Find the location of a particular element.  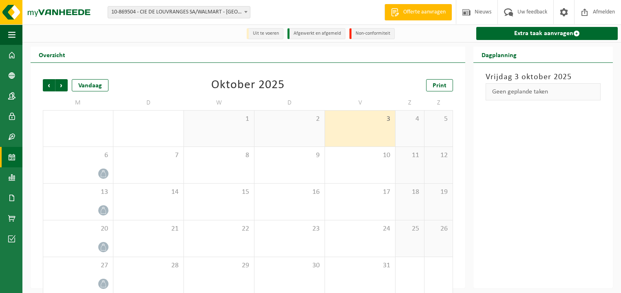

span: 8 is located at coordinates (219, 155).